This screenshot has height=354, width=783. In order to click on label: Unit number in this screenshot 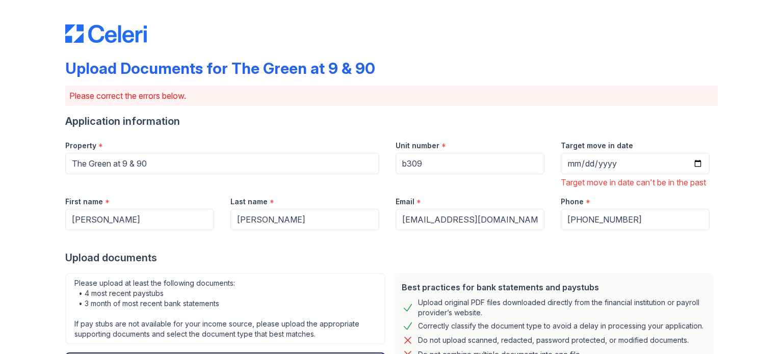, I will do `click(418, 146)`.